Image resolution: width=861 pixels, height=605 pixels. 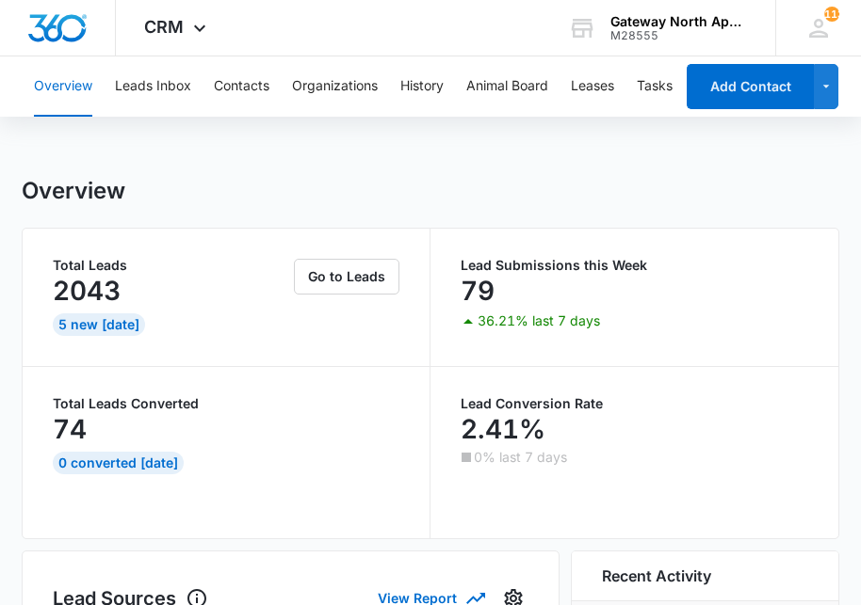 I want to click on button: Add Contact, so click(x=749, y=87).